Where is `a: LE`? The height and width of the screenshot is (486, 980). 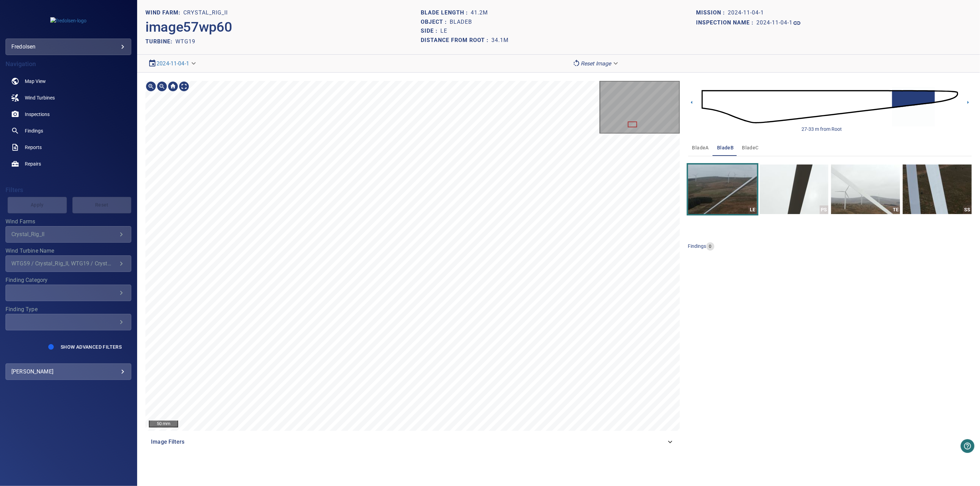 a: LE is located at coordinates (722, 190).